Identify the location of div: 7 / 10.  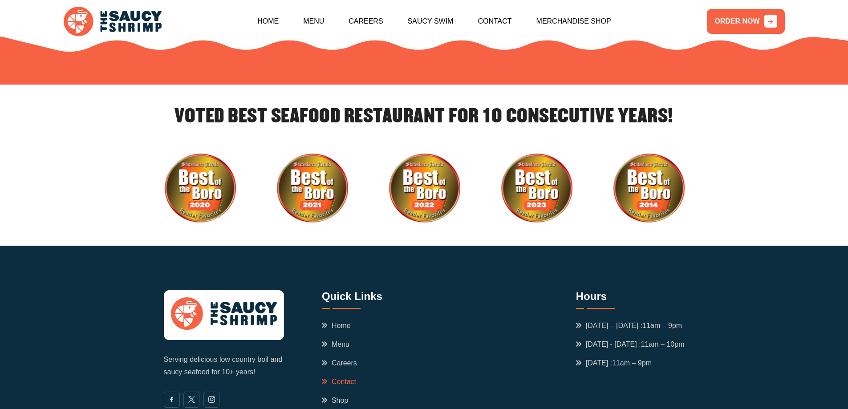
(200, 188).